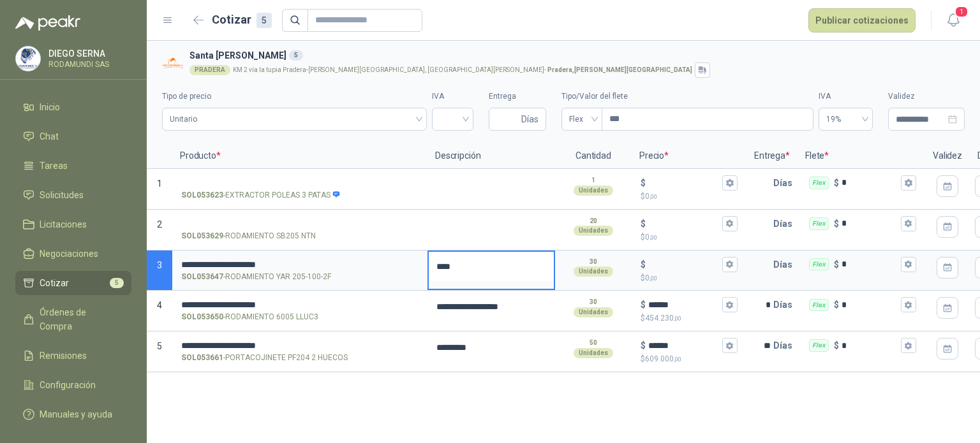  I want to click on div: PRADERA, so click(210, 70).